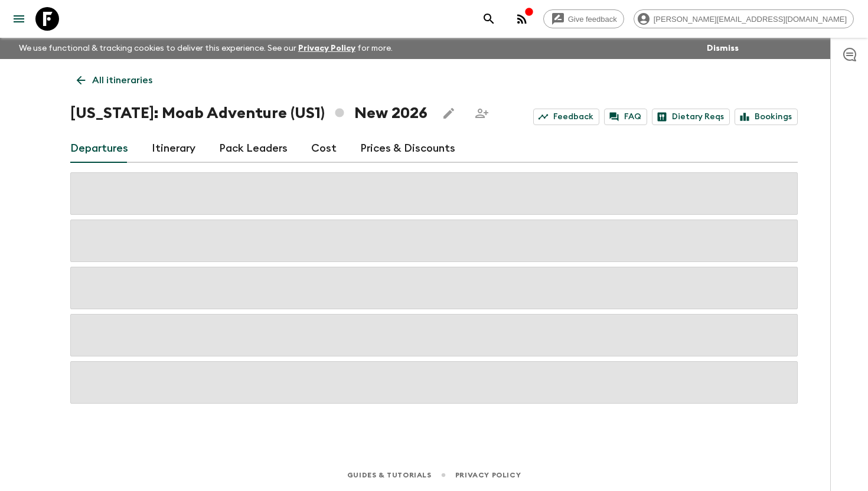 Image resolution: width=868 pixels, height=491 pixels. I want to click on a: Prices & Discounts, so click(407, 149).